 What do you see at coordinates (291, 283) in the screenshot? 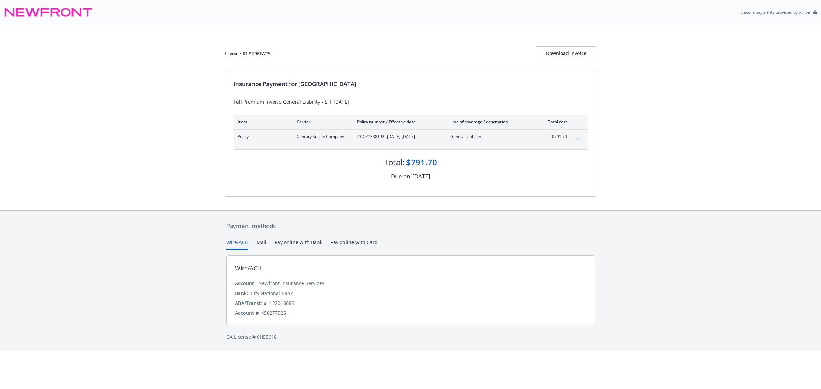
I see `div: Newfront Insurance Services` at bounding box center [291, 283].